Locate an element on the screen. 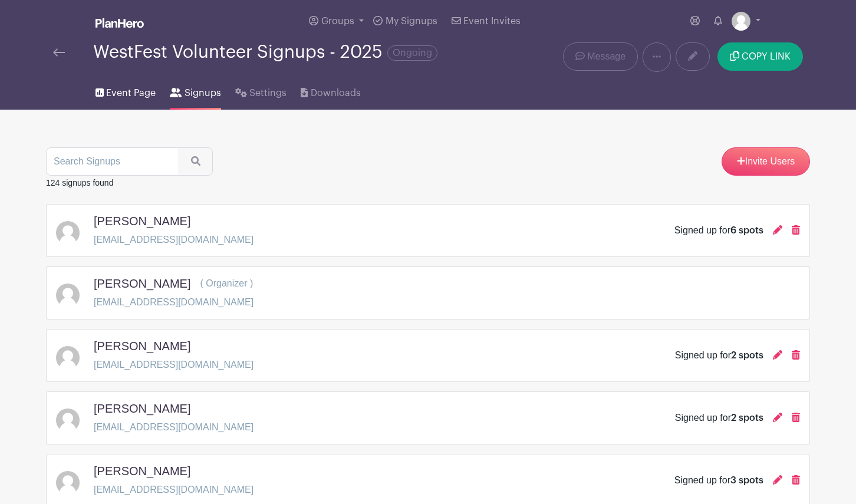 The width and height of the screenshot is (856, 504). span: ( Organizer ) is located at coordinates (226, 283).